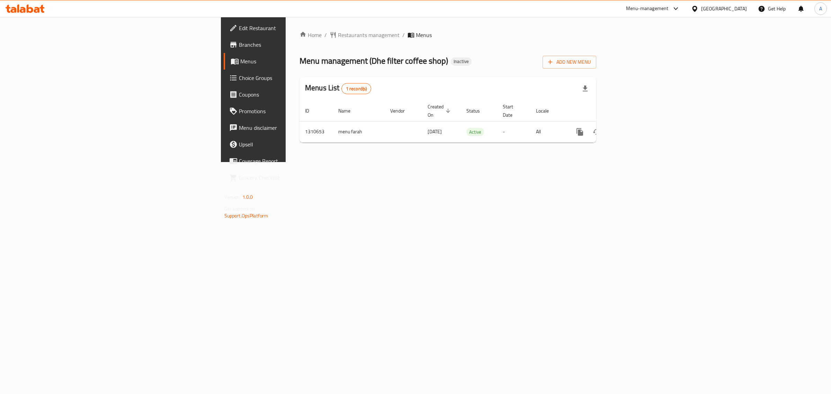  I want to click on a: Branches, so click(292, 45).